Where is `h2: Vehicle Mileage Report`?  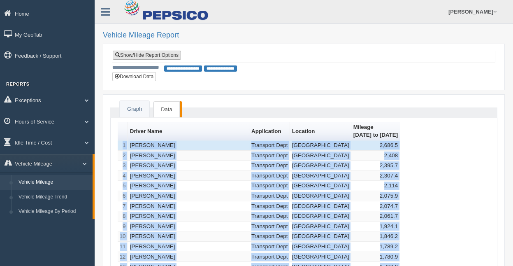
h2: Vehicle Mileage Report is located at coordinates (304, 35).